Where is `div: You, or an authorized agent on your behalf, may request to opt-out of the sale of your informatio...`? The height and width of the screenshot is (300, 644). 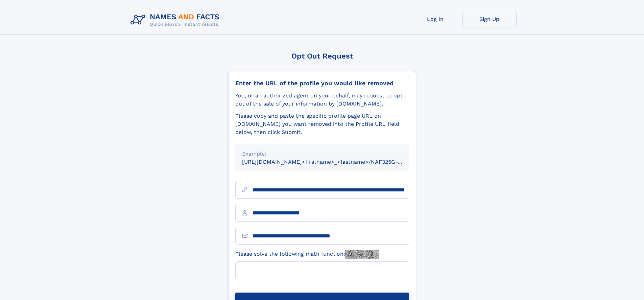
div: You, or an authorized agent on your behalf, may request to opt-out of the sale of your informatio... is located at coordinates (322, 99).